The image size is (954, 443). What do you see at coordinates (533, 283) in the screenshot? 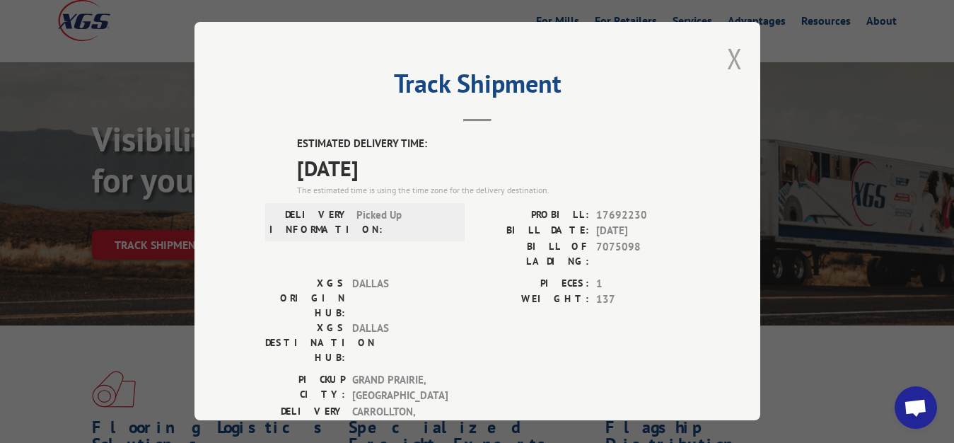
I see `label: PIECES:` at bounding box center [533, 283].